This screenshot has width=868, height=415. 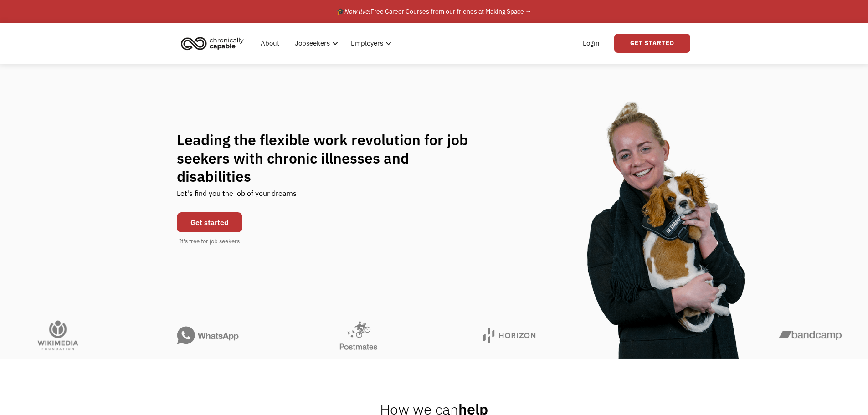 What do you see at coordinates (357, 11) in the screenshot?
I see `em: Now live!` at bounding box center [357, 11].